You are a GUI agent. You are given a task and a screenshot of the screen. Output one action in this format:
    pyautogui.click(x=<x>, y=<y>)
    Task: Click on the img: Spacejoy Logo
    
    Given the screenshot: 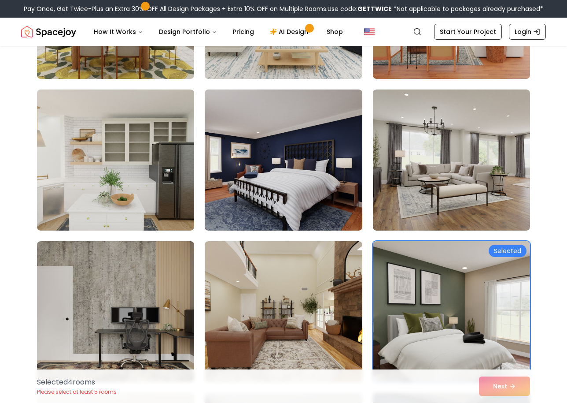 What is the action you would take?
    pyautogui.click(x=48, y=32)
    